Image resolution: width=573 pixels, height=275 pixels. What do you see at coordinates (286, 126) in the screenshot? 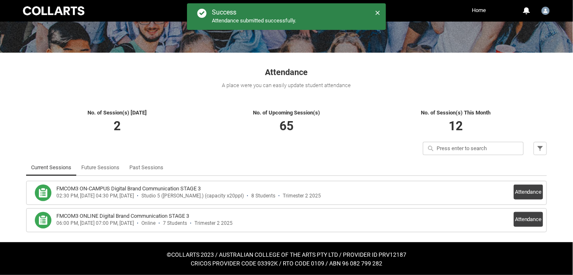
I see `span: 65` at bounding box center [286, 126].